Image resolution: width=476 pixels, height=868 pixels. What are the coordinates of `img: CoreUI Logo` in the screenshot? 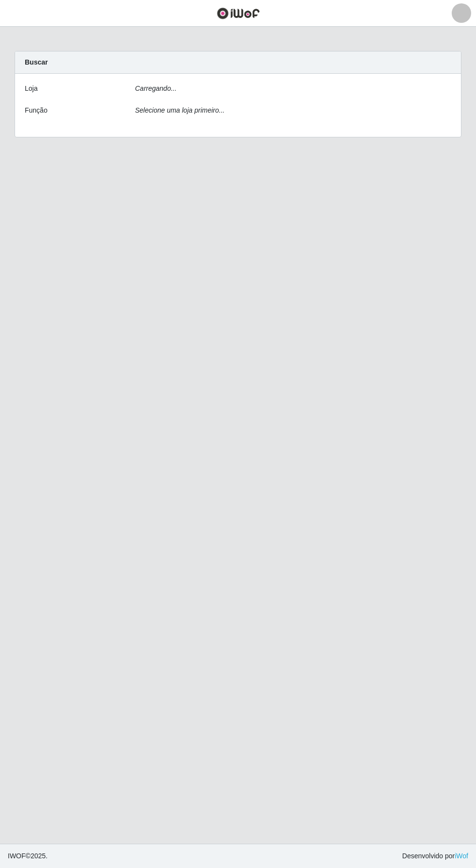 It's located at (238, 13).